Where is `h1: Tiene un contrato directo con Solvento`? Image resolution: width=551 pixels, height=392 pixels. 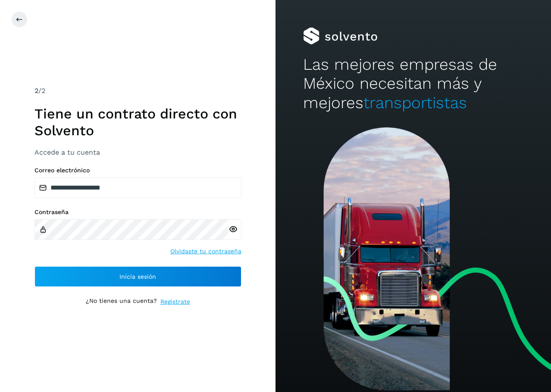 h1: Tiene un contrato directo con Solvento is located at coordinates (138, 122).